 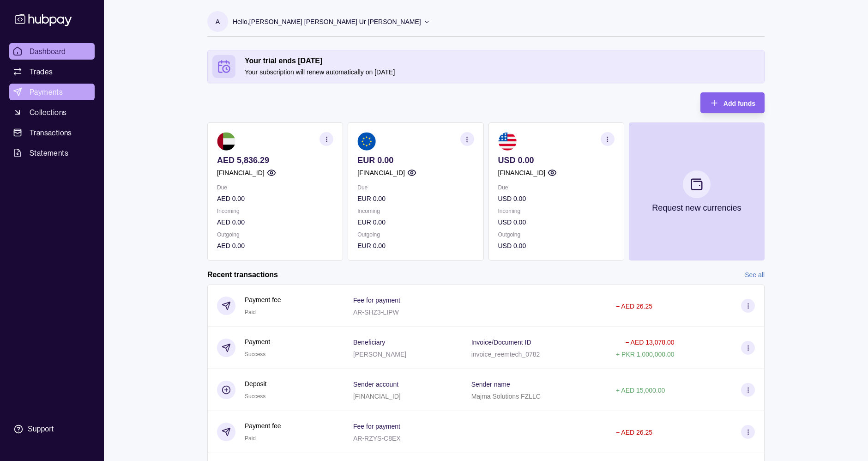 I want to click on h2: Recent transactions, so click(x=242, y=274).